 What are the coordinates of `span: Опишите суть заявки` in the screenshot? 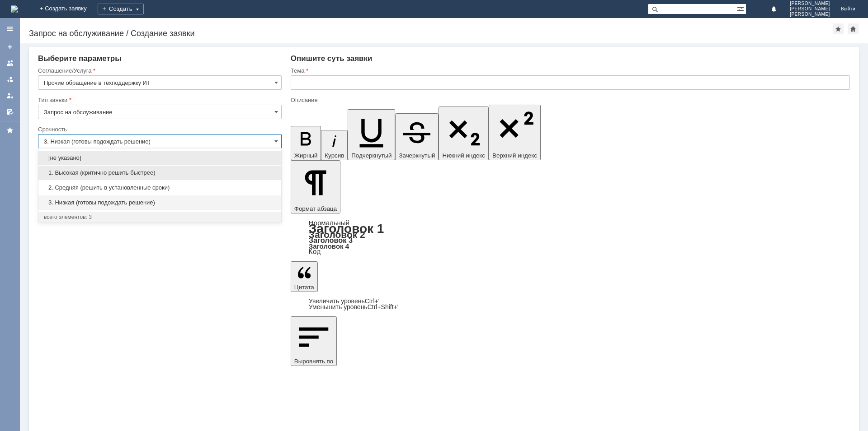 It's located at (331, 58).